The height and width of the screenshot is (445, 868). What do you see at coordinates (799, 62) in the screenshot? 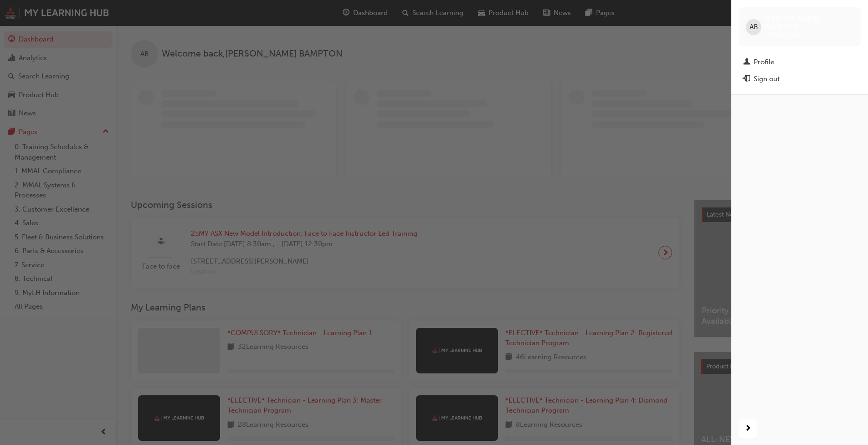
I see `a: Profile` at bounding box center [799, 62].